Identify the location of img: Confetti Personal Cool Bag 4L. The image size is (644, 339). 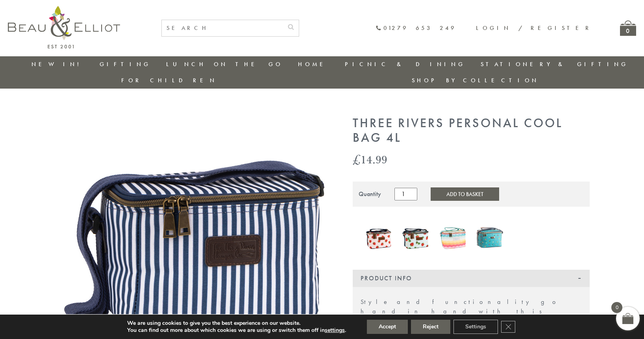
(490, 237).